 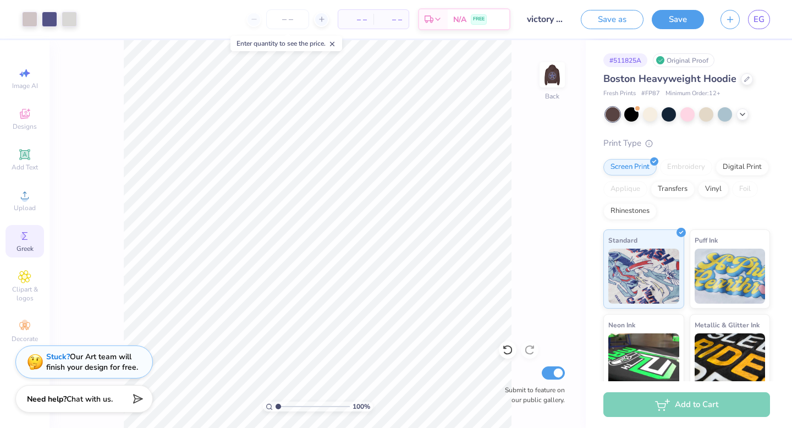 I want to click on div: Digital Print, so click(x=742, y=167).